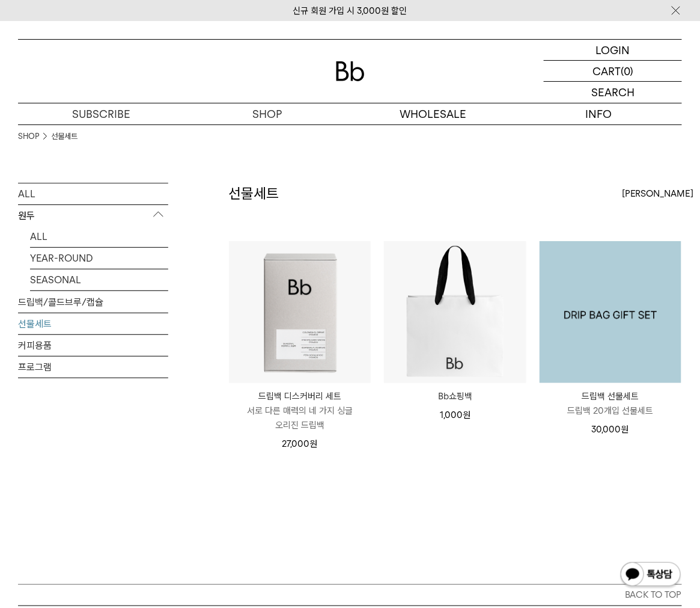 The width and height of the screenshot is (700, 608). I want to click on a: 드립백/콜드브루/캡슐, so click(93, 302).